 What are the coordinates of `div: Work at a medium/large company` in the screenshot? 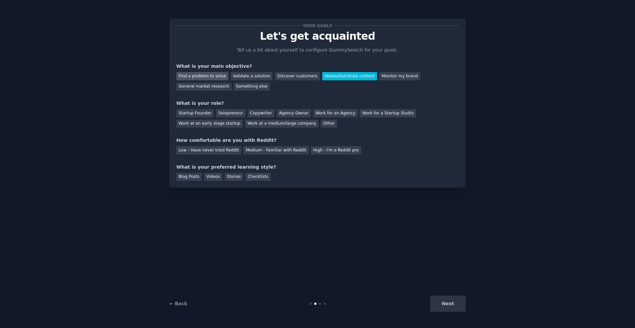 It's located at (282, 124).